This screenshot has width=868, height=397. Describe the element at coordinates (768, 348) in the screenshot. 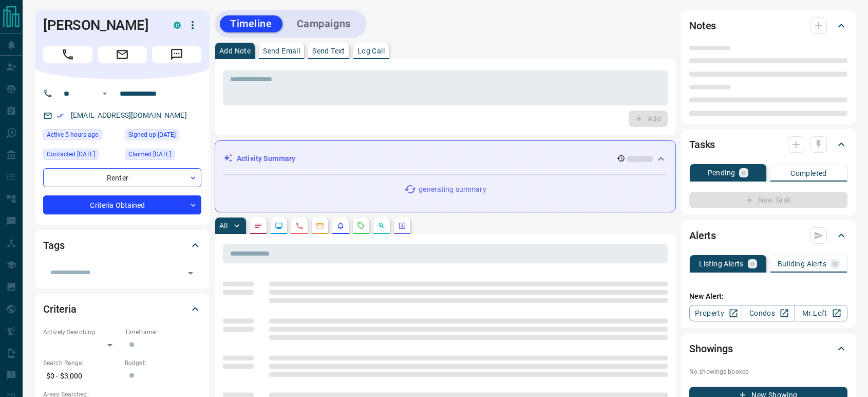

I see `div: Showings` at that location.